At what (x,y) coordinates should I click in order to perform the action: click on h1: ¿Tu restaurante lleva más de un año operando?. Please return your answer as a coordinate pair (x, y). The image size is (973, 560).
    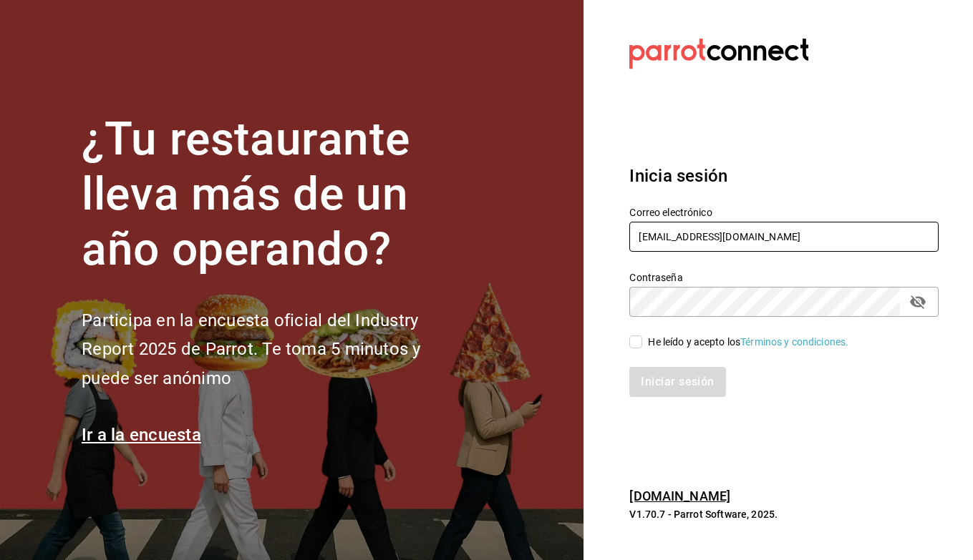
    Looking at the image, I should click on (275, 194).